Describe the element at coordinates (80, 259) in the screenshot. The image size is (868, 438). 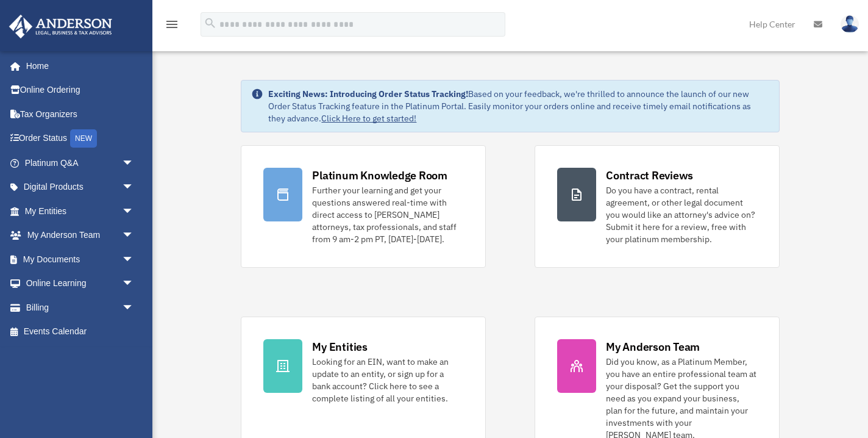
I see `a: My Documentsarrow_drop_down` at that location.